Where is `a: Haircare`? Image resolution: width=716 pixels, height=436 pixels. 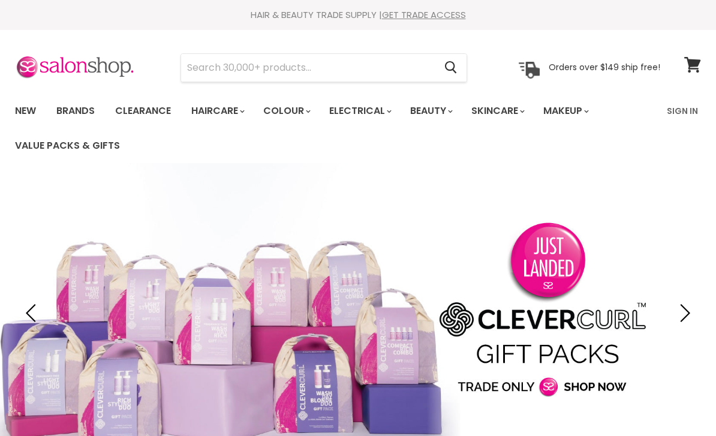 a: Haircare is located at coordinates (217, 111).